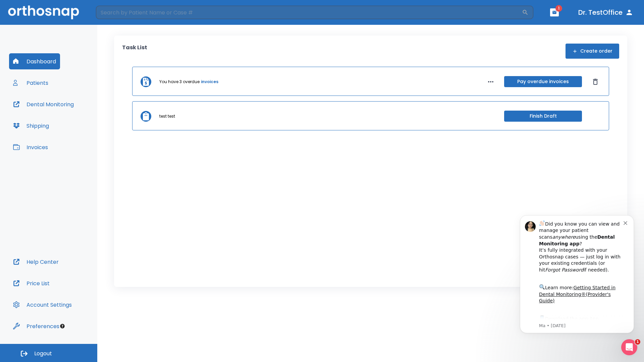 This screenshot has width=644, height=362. I want to click on p: test test, so click(167, 116).